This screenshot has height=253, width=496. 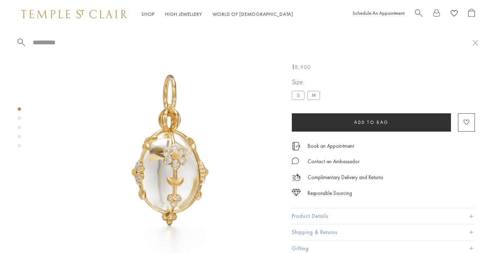 What do you see at coordinates (296, 177) in the screenshot?
I see `img: icon_delivery.svg` at bounding box center [296, 177].